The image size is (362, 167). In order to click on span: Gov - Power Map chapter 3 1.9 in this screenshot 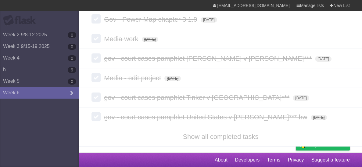, I will do `click(151, 19)`.